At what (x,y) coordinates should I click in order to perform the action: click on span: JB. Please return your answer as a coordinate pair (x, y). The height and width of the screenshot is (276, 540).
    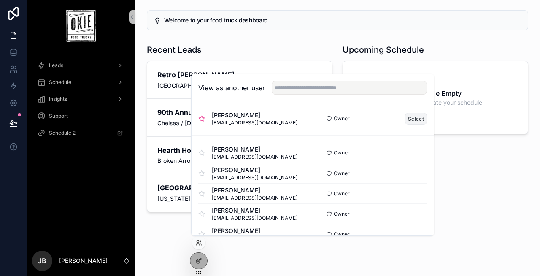
    Looking at the image, I should click on (42, 261).